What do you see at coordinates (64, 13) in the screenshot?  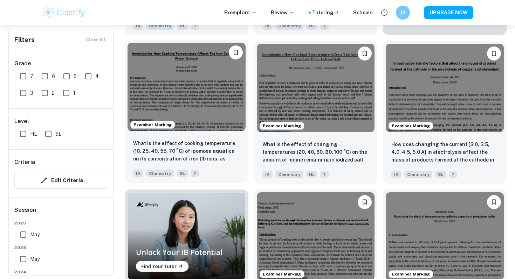 I see `img: Clastify logo` at bounding box center [64, 13].